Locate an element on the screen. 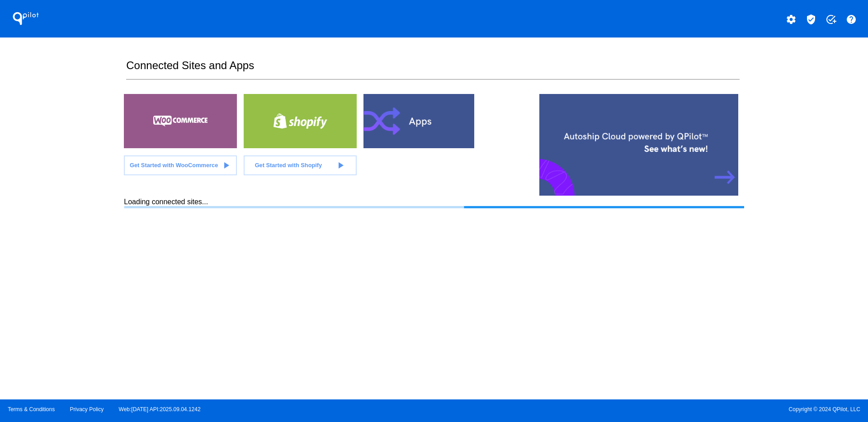  h1: QPilot is located at coordinates (26, 18).